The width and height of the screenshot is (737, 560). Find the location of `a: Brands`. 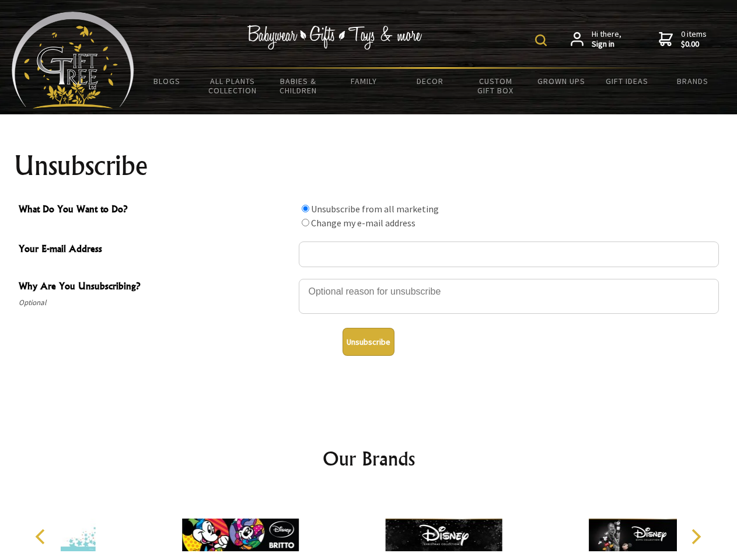

a: Brands is located at coordinates (693, 81).